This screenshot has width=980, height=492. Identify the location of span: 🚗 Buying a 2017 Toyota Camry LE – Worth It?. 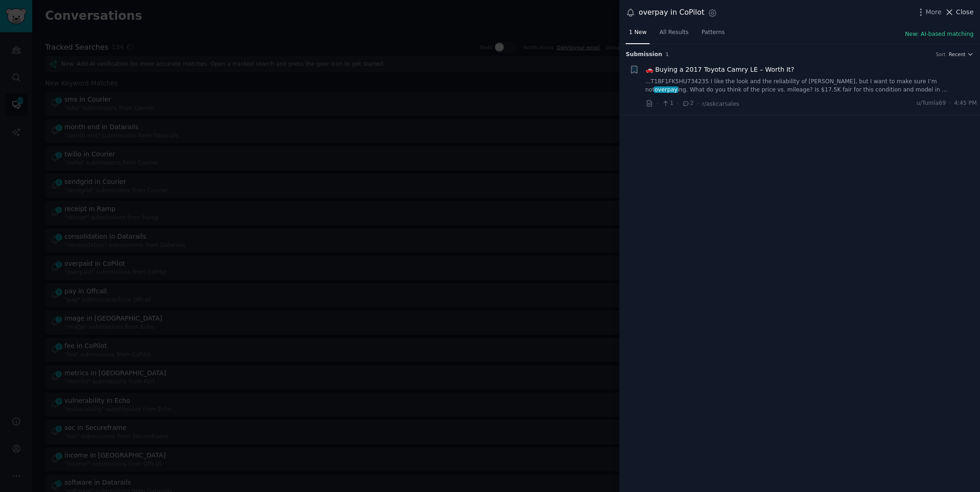
(719, 69).